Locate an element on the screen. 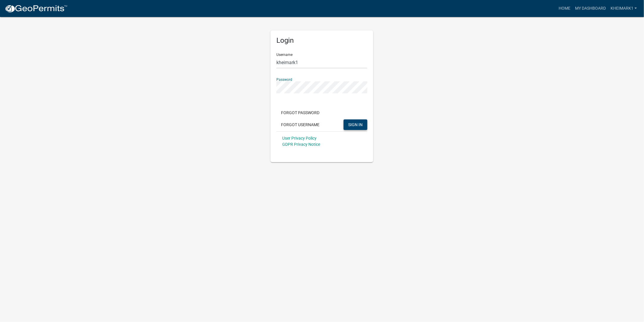  a: User Privacy Policy is located at coordinates (300, 138).